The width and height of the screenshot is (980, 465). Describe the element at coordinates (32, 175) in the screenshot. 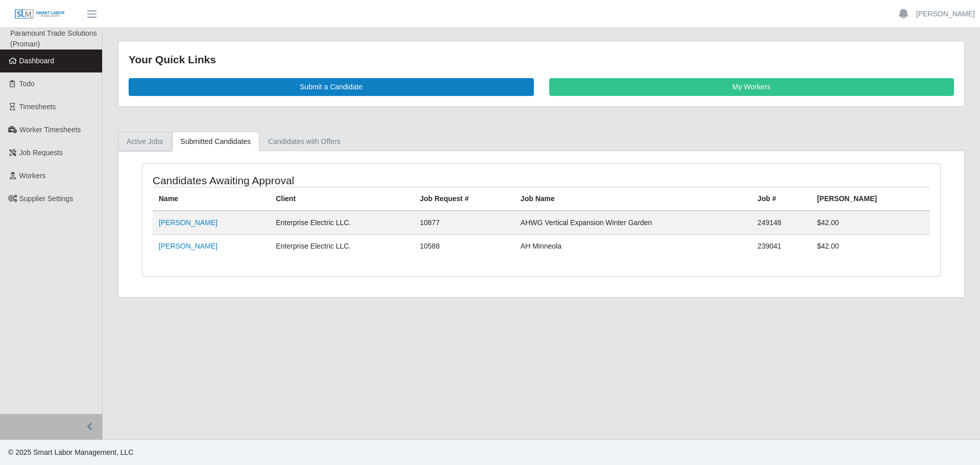

I see `span: Workers` at that location.